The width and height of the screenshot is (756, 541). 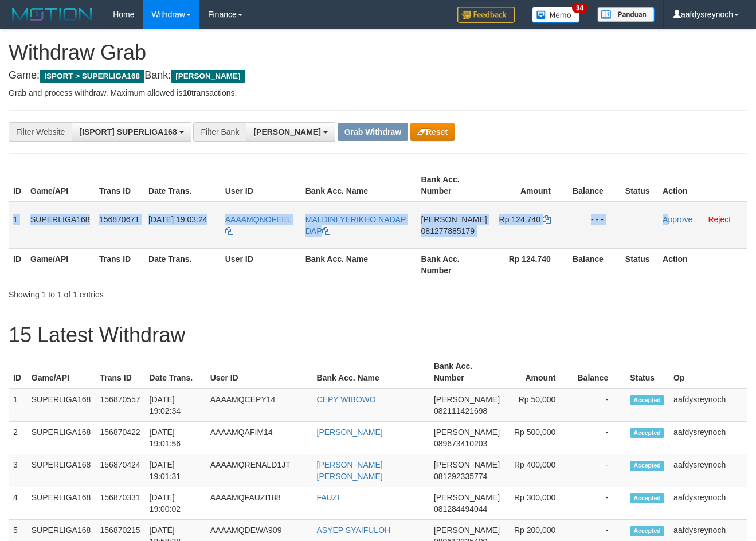 I want to click on a: AAAAMQNOFEEL, so click(x=258, y=225).